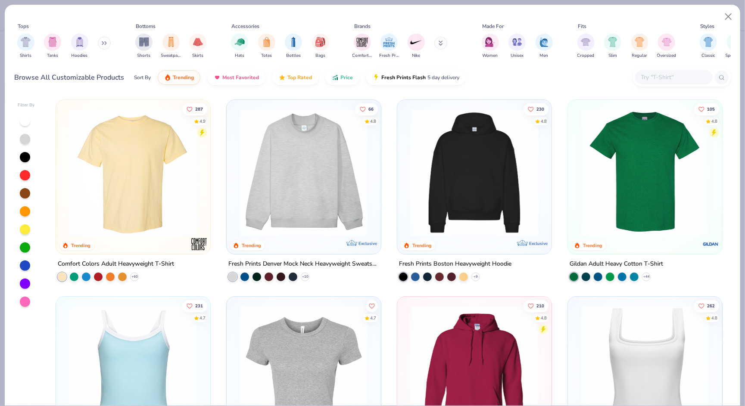 The width and height of the screenshot is (745, 406). What do you see at coordinates (146, 26) in the screenshot?
I see `div: Bottoms` at bounding box center [146, 26].